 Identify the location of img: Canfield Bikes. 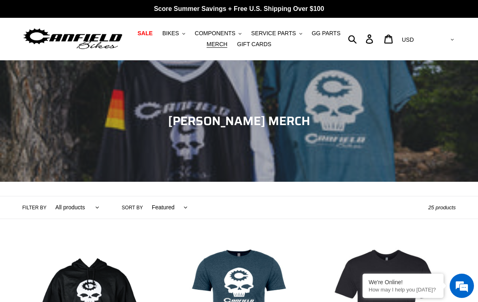
(73, 39).